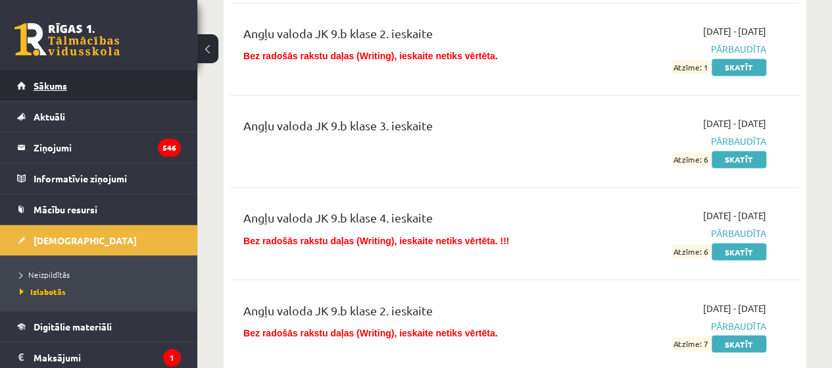  Describe the element at coordinates (50, 85) in the screenshot. I see `span: Sākums` at that location.